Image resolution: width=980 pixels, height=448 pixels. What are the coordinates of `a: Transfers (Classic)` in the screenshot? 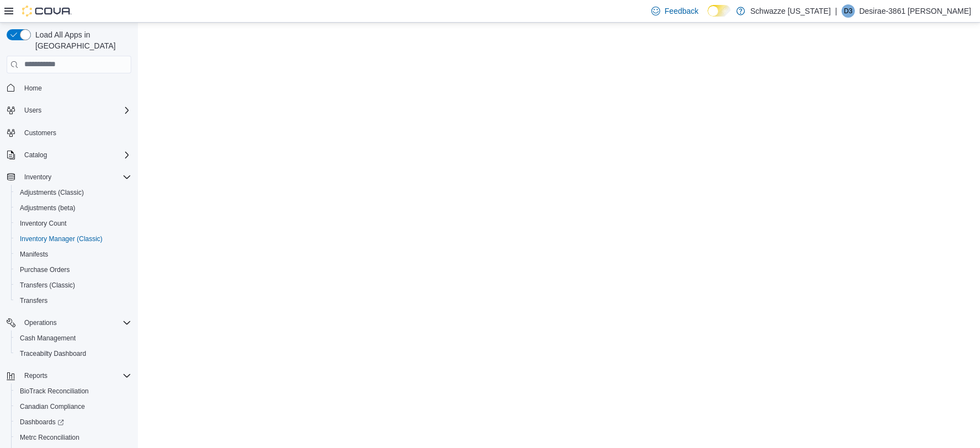 It's located at (47, 286).